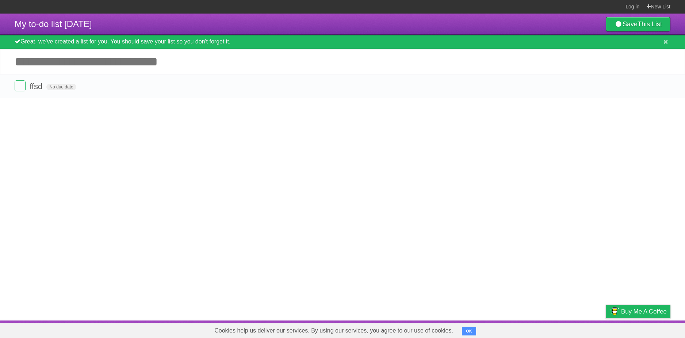  What do you see at coordinates (644, 311) in the screenshot?
I see `span: Buy me a coffee` at bounding box center [644, 311].